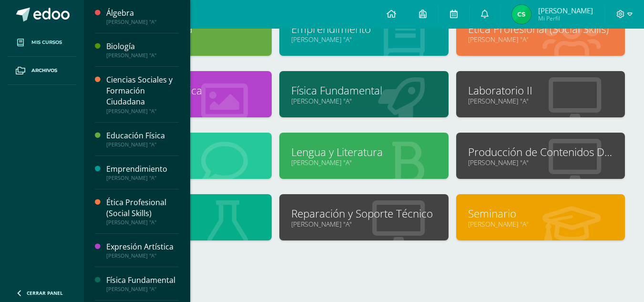 This screenshot has width=644, height=302. Describe the element at coordinates (143, 47) in the screenshot. I see `div: Biología` at that location.